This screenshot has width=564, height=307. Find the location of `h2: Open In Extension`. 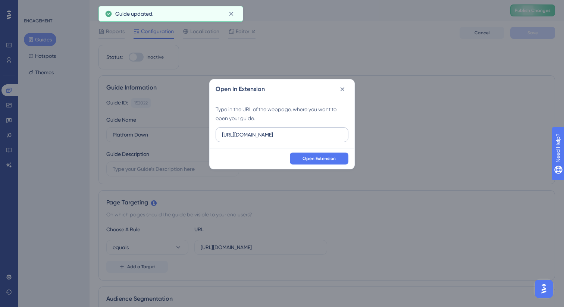

h2: Open In Extension is located at coordinates (240, 89).